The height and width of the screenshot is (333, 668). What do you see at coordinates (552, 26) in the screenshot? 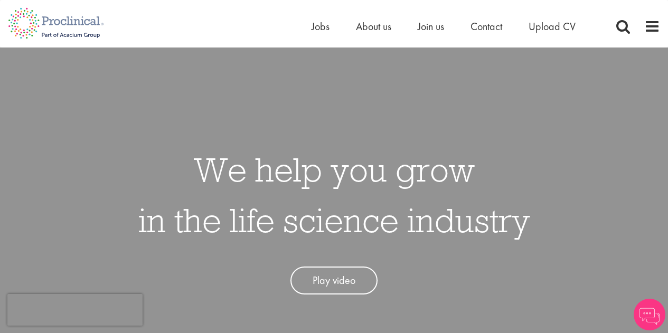
I see `span: Upload CV` at bounding box center [552, 26].